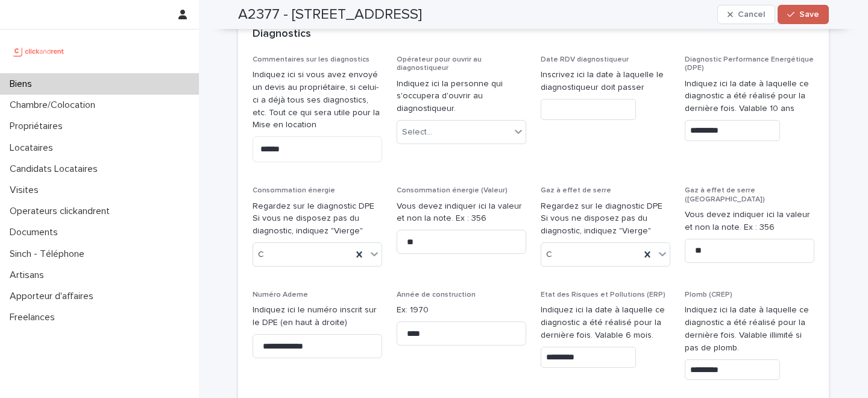  What do you see at coordinates (23, 84) in the screenshot?
I see `p: Biens` at bounding box center [23, 84].